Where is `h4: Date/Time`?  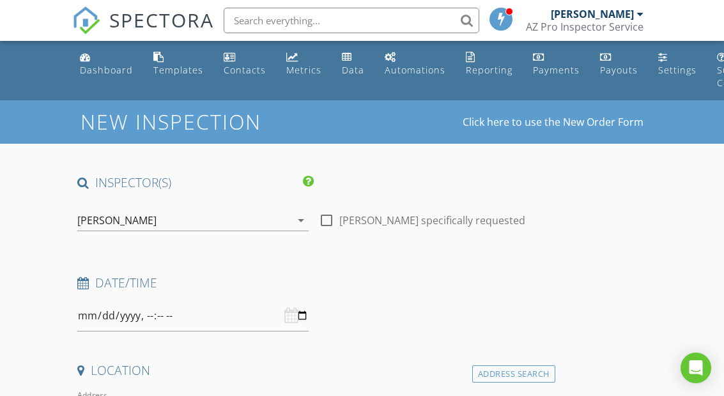
h4: Date/Time is located at coordinates (313, 283).